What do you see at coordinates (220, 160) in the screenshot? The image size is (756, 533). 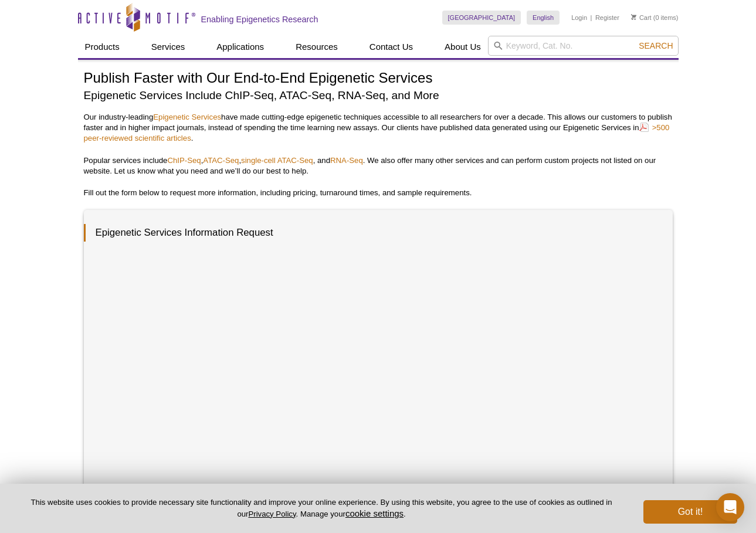 I see `a: ATAC-Seq` at bounding box center [220, 160].